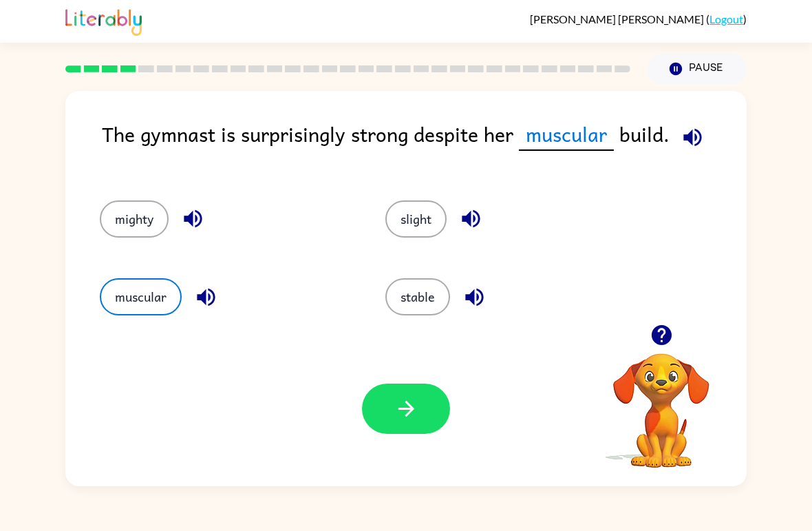 The height and width of the screenshot is (531, 812). What do you see at coordinates (662, 401) in the screenshot?
I see `video: Your browser must support playing .mp4 files to use Literably. Please try using another browser.` at bounding box center [662, 401].